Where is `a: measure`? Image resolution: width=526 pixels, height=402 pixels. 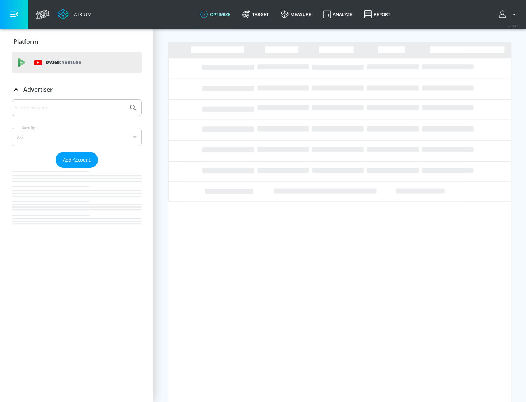 a: measure is located at coordinates (296, 14).